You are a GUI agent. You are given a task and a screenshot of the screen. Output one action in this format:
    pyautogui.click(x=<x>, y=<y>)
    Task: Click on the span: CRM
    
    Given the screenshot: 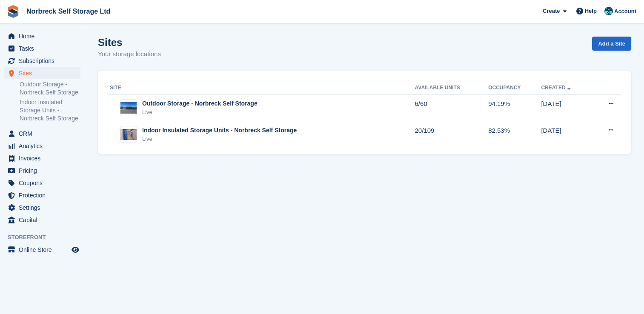 What is the action you would take?
    pyautogui.click(x=44, y=134)
    